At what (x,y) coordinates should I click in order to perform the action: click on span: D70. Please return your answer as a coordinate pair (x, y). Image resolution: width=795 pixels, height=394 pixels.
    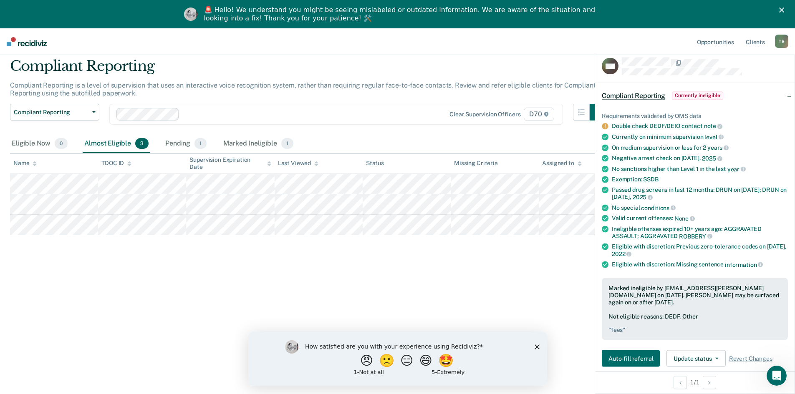
    Looking at the image, I should click on (538, 114).